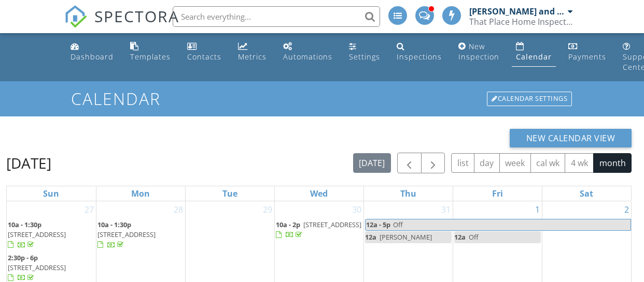 This screenshot has width=644, height=282. What do you see at coordinates (409, 163) in the screenshot?
I see `button: Previous month` at bounding box center [409, 163].